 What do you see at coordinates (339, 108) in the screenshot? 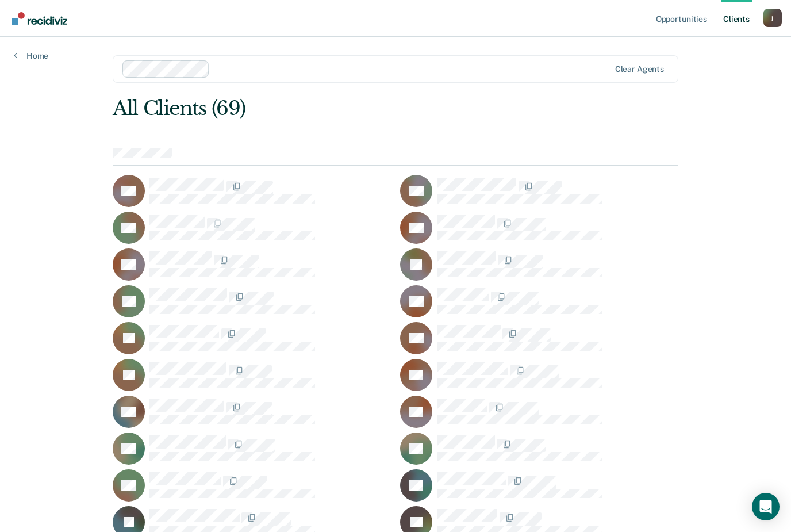
I see `div: All Clients (69)` at bounding box center [339, 108].